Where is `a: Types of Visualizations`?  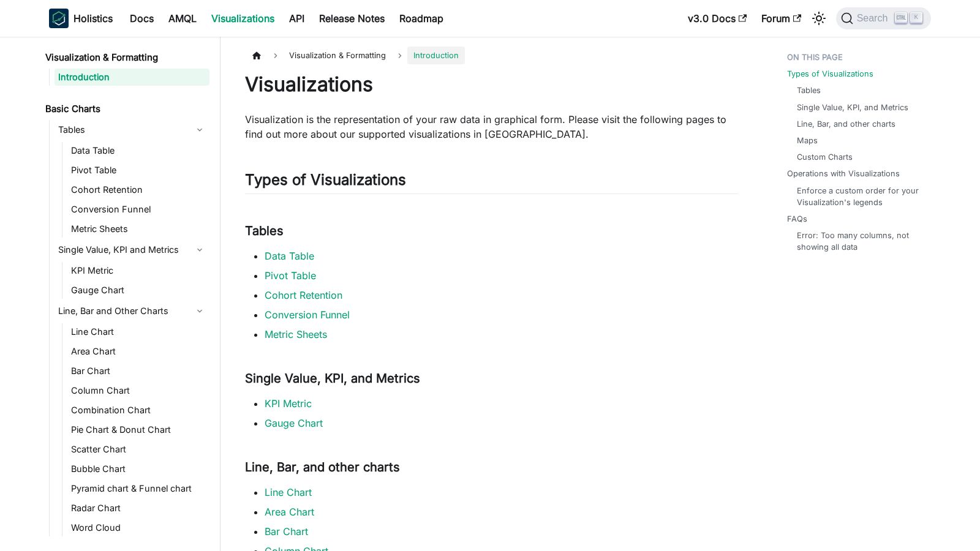
a: Types of Visualizations is located at coordinates (830, 73).